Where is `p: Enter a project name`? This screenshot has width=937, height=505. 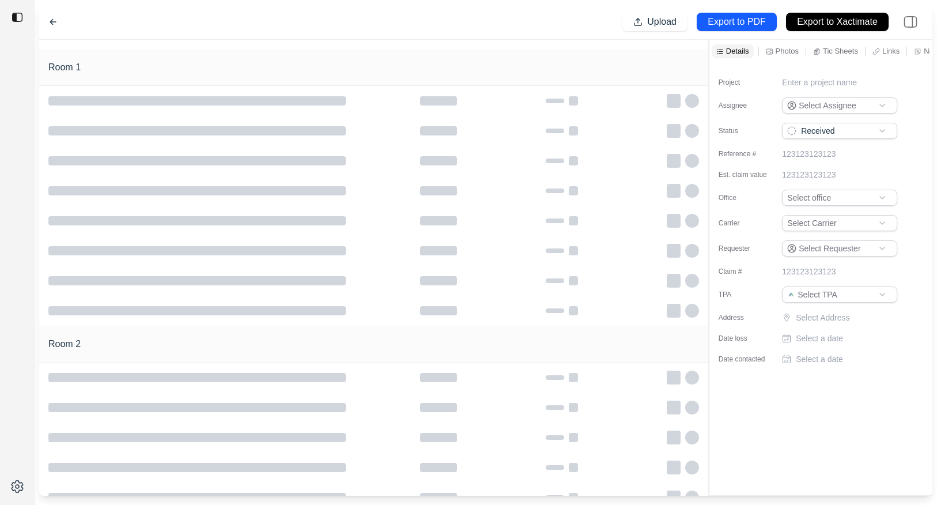 p: Enter a project name is located at coordinates (820, 82).